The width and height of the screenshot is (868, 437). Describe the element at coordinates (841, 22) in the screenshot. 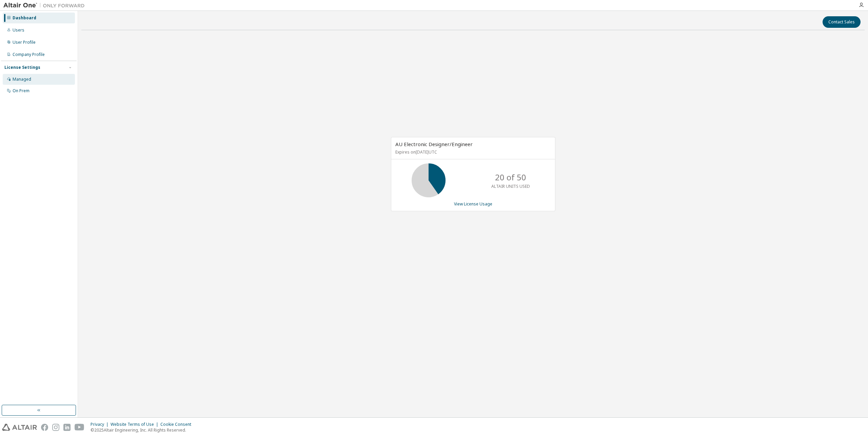

I see `button: Contact Sales` at that location.